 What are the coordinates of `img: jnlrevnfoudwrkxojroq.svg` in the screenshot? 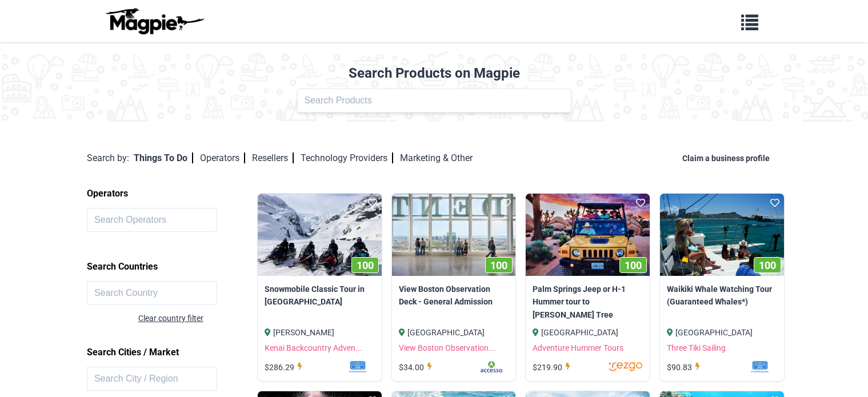 It's located at (611, 367).